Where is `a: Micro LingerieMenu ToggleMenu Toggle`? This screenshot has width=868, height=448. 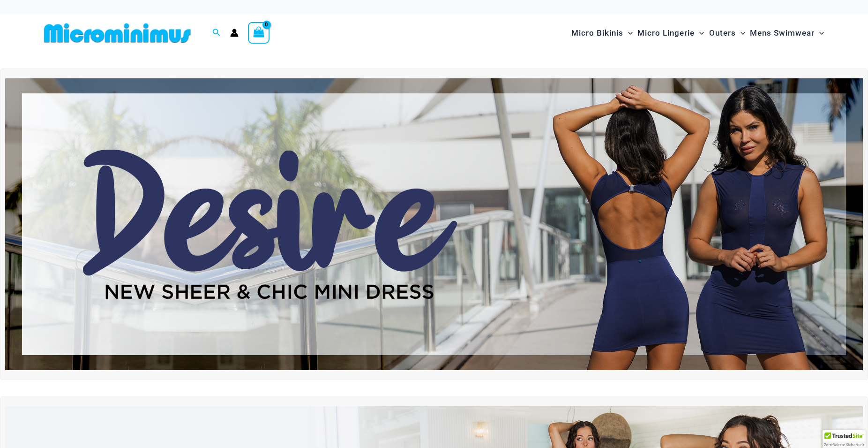 a: Micro LingerieMenu ToggleMenu Toggle is located at coordinates (671, 33).